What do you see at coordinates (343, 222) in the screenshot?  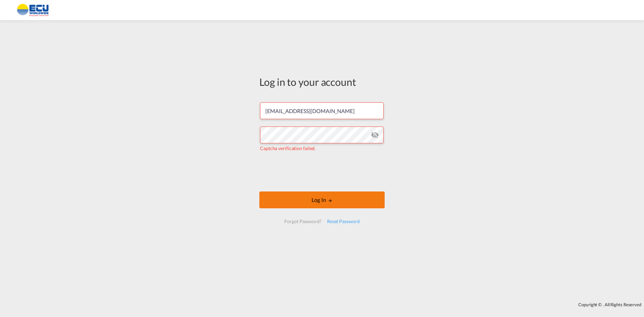 I see `div: Reset Password` at bounding box center [343, 222].